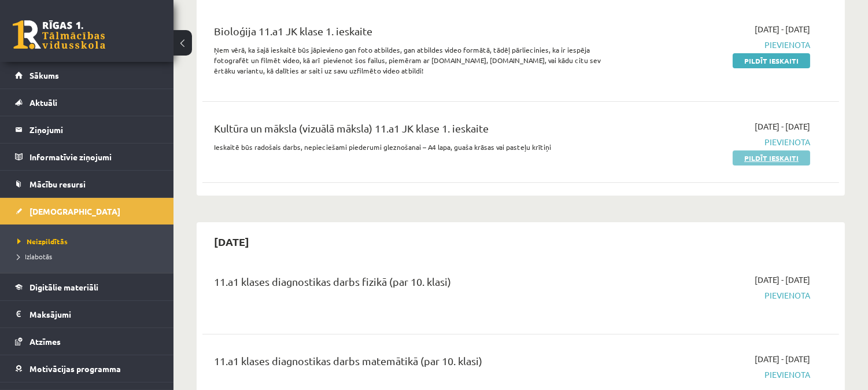 This screenshot has height=390, width=868. What do you see at coordinates (45, 341) in the screenshot?
I see `span: Atzīmes` at bounding box center [45, 341].